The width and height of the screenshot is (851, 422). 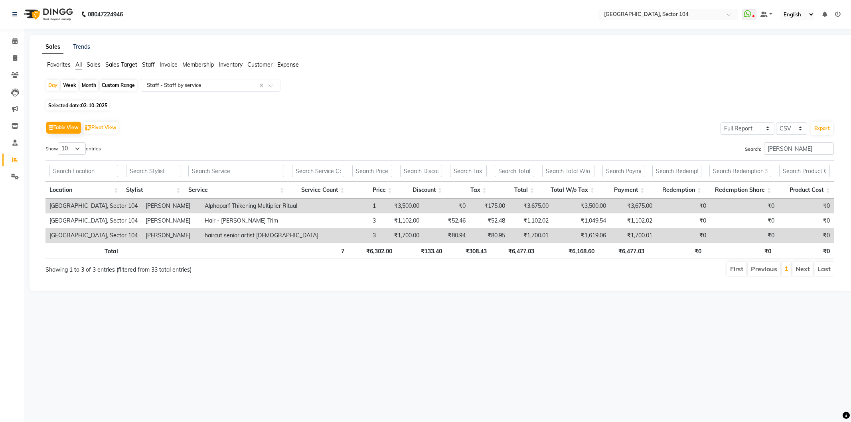 What do you see at coordinates (206, 267) in the screenshot?
I see `div: Showing 1 to 3 of 3 entries (filtered from 33 total entries)` at bounding box center [206, 267].